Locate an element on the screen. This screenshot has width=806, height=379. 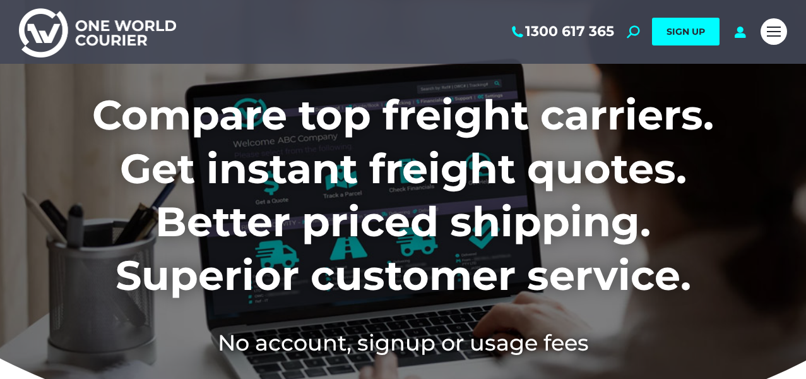
span: SIGN UP is located at coordinates (685, 32).